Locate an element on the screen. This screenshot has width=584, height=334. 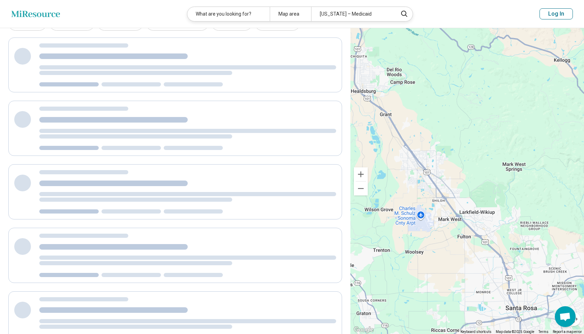
span: Map data ©2025 Google is located at coordinates (515, 332).